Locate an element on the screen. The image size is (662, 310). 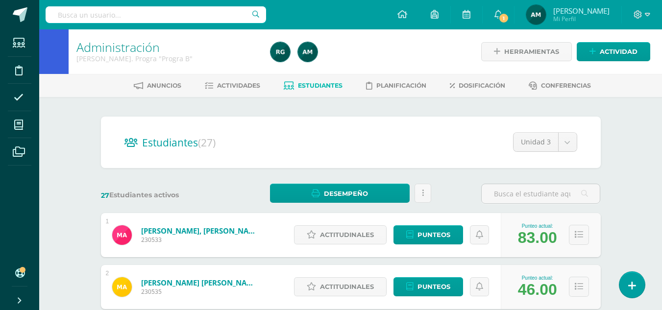
input: Busca el estudiante aquí... is located at coordinates (541, 194).